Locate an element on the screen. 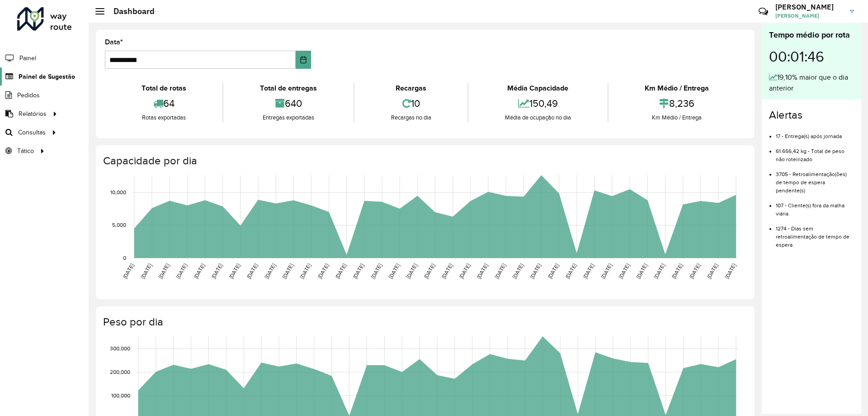 Image resolution: width=868 pixels, height=416 pixels. div: Média Capacidade is located at coordinates (538, 88).